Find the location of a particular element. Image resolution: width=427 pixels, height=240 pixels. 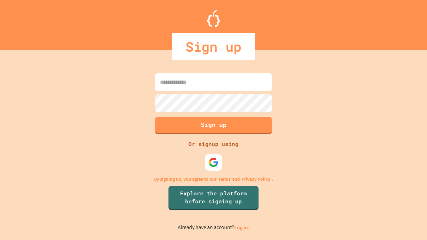

a: Privacy Policy is located at coordinates (256, 179).